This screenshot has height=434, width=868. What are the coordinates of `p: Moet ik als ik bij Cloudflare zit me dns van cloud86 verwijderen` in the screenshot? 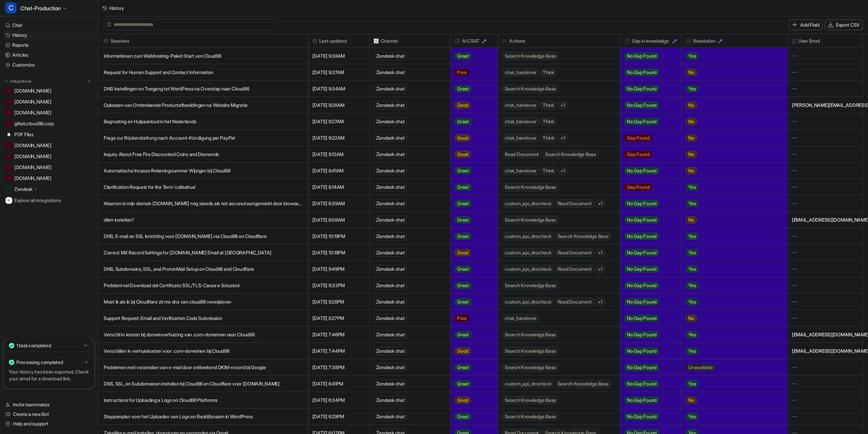 It's located at (203, 301).